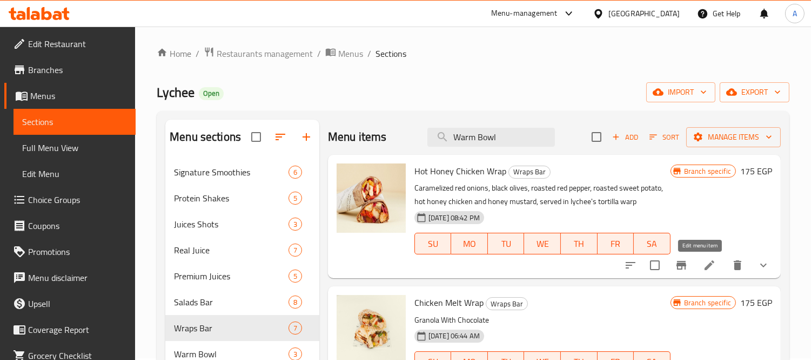 Image resolution: width=811 pixels, height=360 pixels. Describe the element at coordinates (681, 92) in the screenshot. I see `span: import` at that location.